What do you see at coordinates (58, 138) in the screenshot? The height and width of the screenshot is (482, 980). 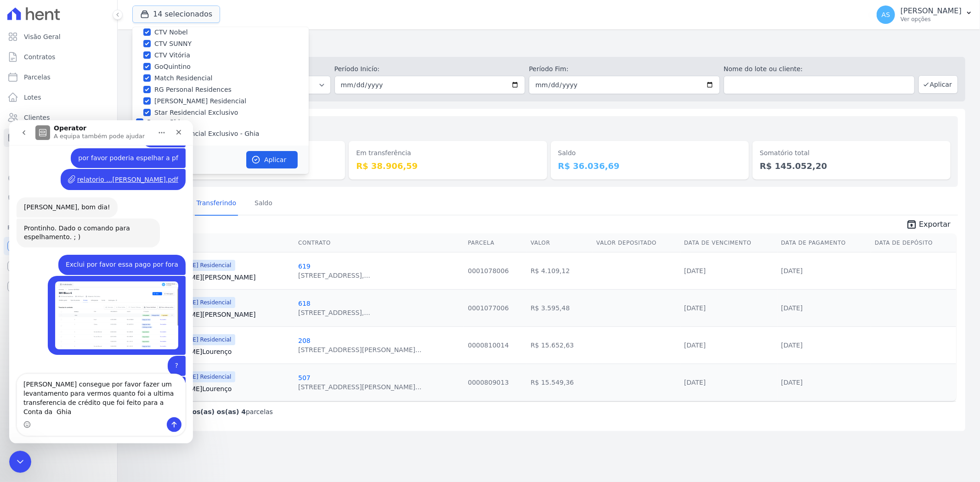 I see `a: Minha Carteira` at bounding box center [58, 138].